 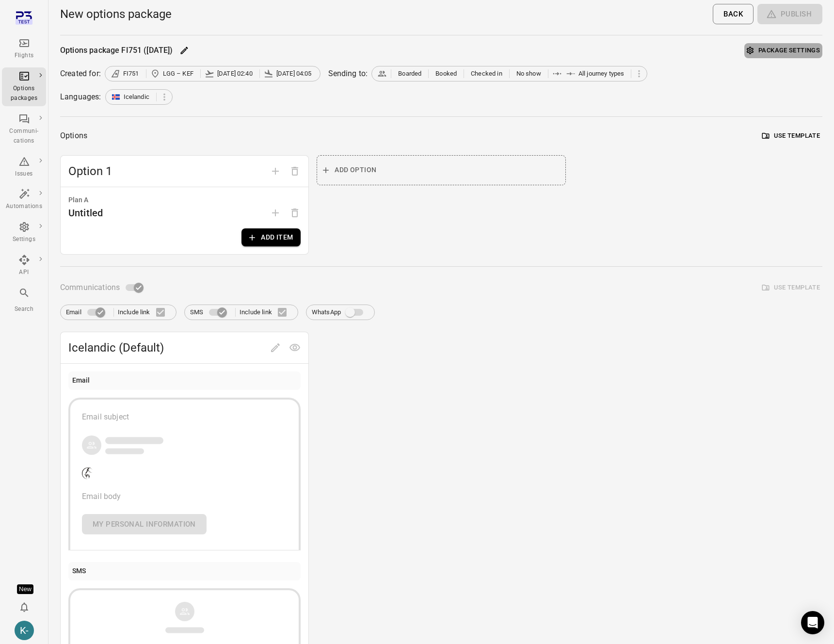 What do you see at coordinates (24, 607) in the screenshot?
I see `button: Notifications` at bounding box center [24, 607].